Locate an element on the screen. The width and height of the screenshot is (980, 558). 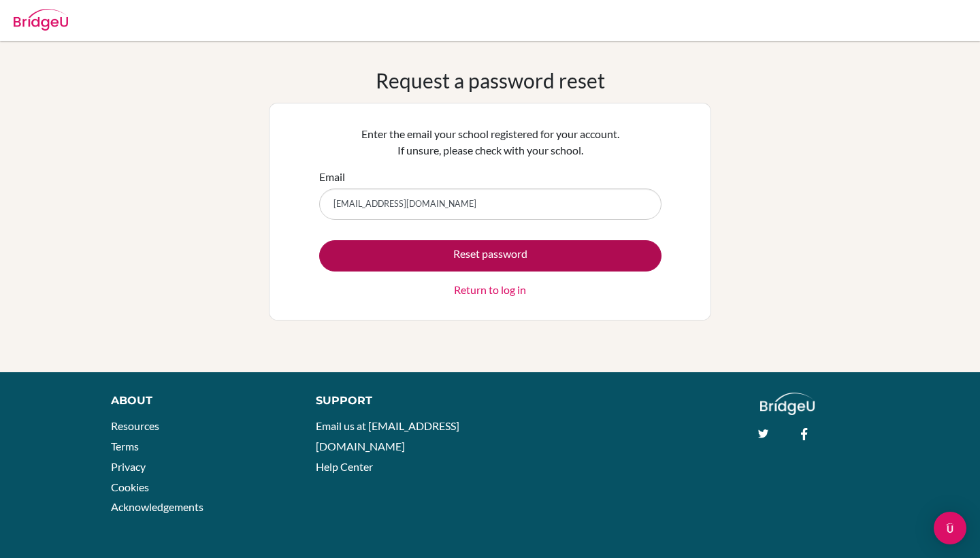
a: Resources is located at coordinates (135, 425).